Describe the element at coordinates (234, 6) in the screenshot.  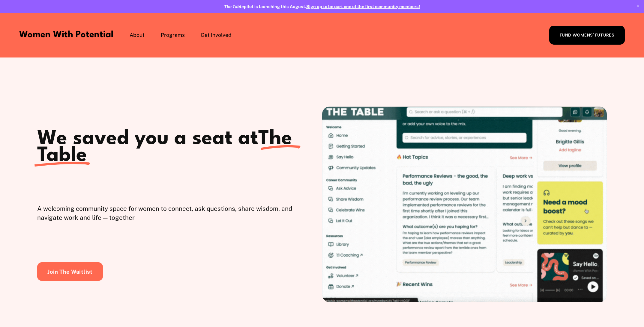
I see `em: The Table` at that location.